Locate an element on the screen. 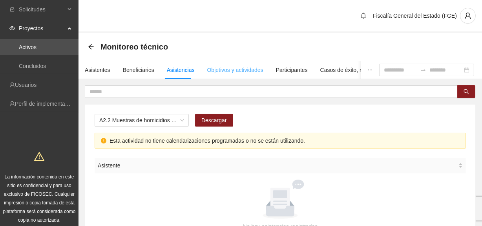 The image size is (482, 226). span: Solicitudes is located at coordinates (42, 9).